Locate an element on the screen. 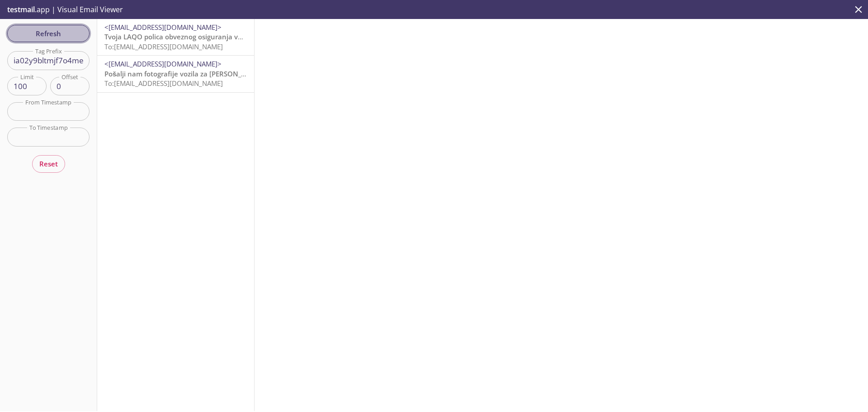  span: Tvoja LAQO polica obveznog osiguranja vozila is located at coordinates (179, 36).